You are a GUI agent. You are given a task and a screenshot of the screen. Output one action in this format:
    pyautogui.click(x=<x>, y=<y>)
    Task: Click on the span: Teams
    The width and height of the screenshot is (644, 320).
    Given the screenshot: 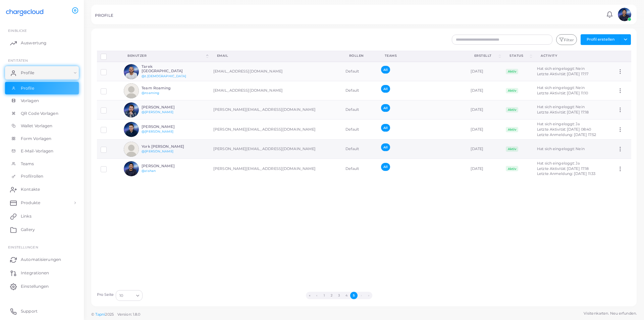 What is the action you would take?
    pyautogui.click(x=27, y=164)
    